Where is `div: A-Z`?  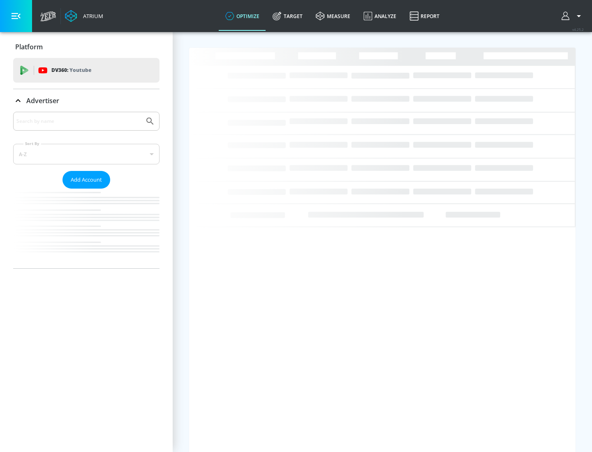
div: A-Z is located at coordinates (86, 154).